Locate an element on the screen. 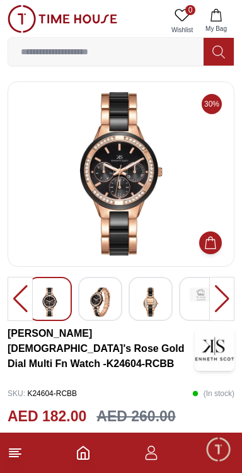 Image resolution: width=242 pixels, height=473 pixels. p: ( In stock ) is located at coordinates (213, 393).